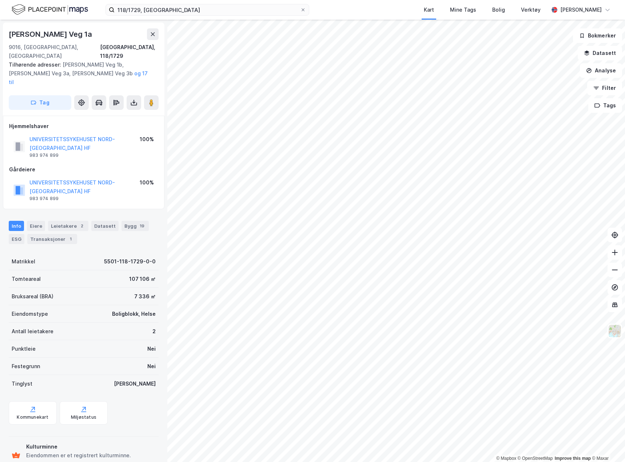 The width and height of the screenshot is (625, 462). Describe the element at coordinates (145, 297) in the screenshot. I see `div: 7 336 ㎡` at that location.